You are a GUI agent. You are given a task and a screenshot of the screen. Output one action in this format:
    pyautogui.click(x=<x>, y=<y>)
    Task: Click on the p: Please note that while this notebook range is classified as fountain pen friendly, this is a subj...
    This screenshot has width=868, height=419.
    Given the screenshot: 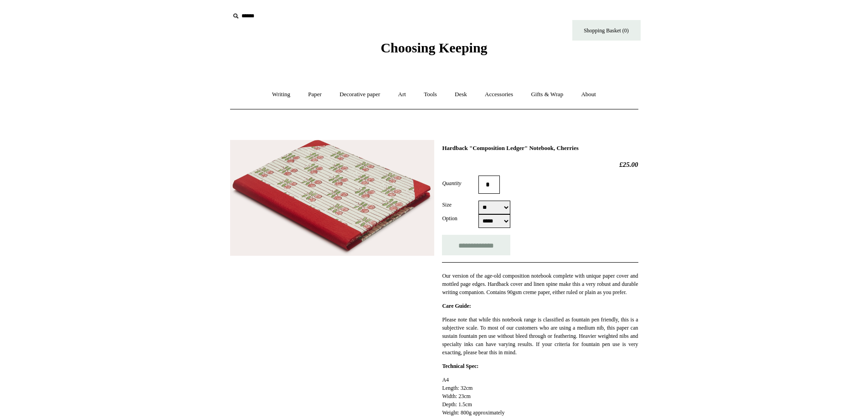 What is the action you would take?
    pyautogui.click(x=540, y=336)
    